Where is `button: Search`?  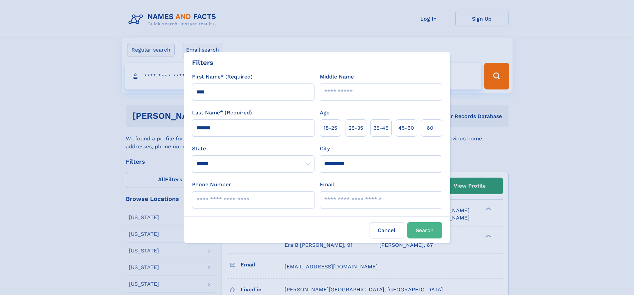 button: Search is located at coordinates (425, 230).